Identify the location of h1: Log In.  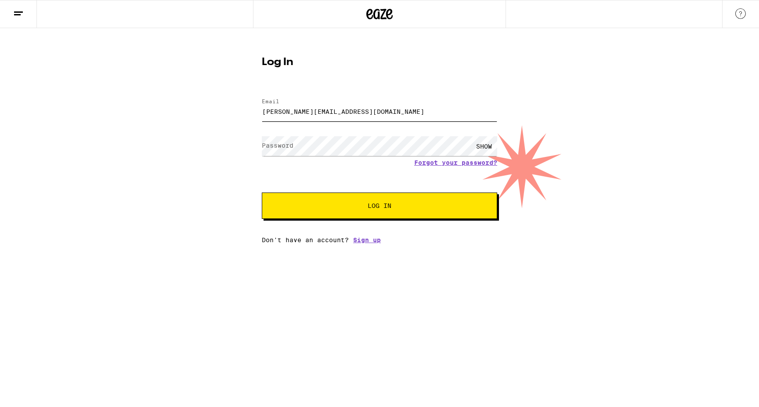
(379, 62).